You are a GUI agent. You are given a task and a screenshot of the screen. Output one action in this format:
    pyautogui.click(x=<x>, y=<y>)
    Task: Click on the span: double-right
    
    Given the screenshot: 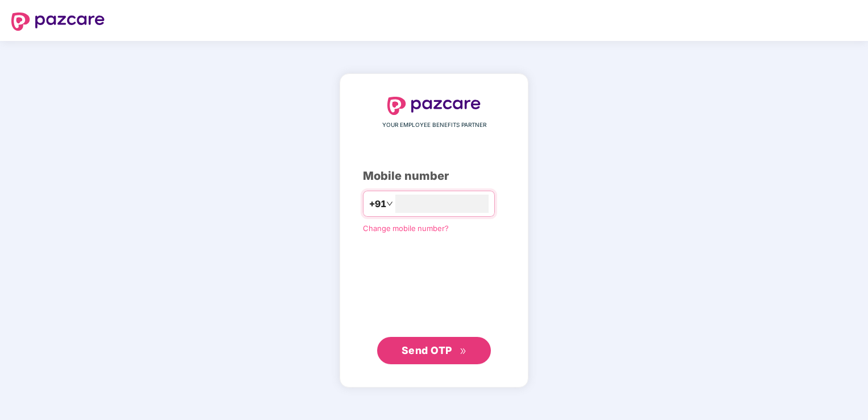 What is the action you would take?
    pyautogui.click(x=463, y=351)
    